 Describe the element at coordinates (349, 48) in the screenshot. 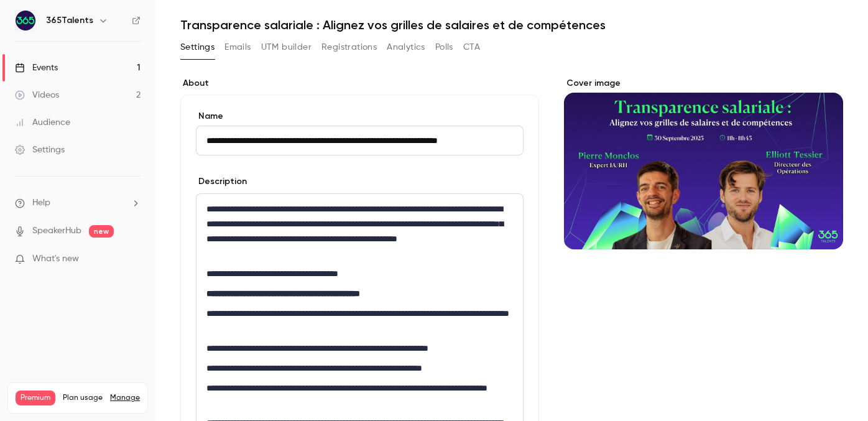

I see `button: Registrations` at that location.